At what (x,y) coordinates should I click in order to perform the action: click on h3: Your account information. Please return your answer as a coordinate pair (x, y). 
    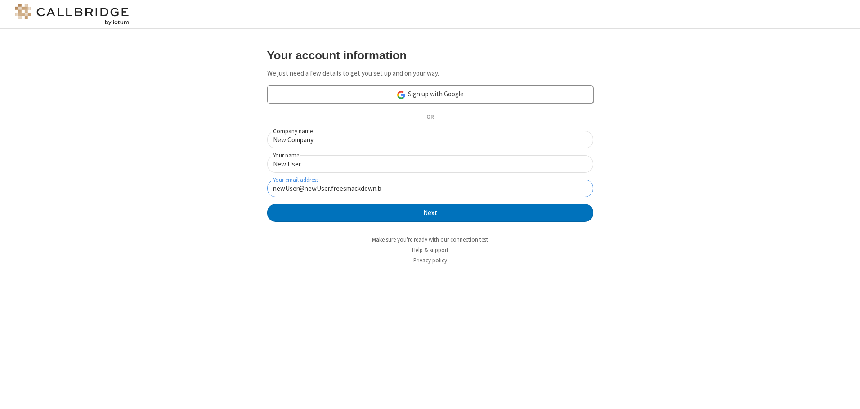
    Looking at the image, I should click on (430, 55).